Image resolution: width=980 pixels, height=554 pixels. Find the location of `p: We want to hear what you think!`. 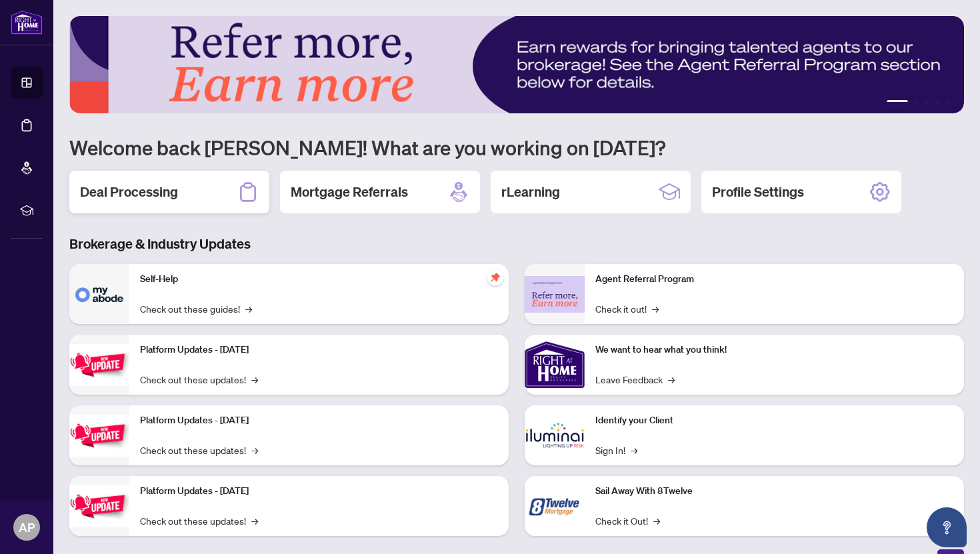

p: We want to hear what you think! is located at coordinates (774, 350).